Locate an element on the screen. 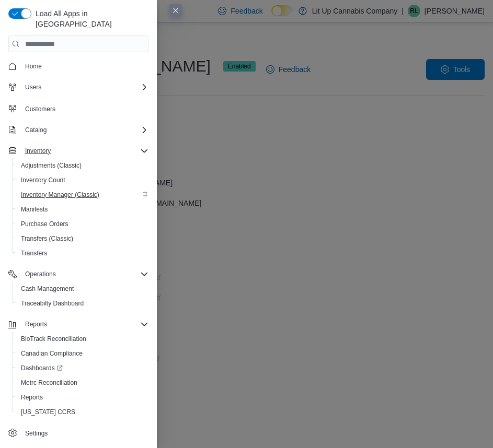 This screenshot has width=493, height=448. button: Transfers (Classic) is located at coordinates (82, 239).